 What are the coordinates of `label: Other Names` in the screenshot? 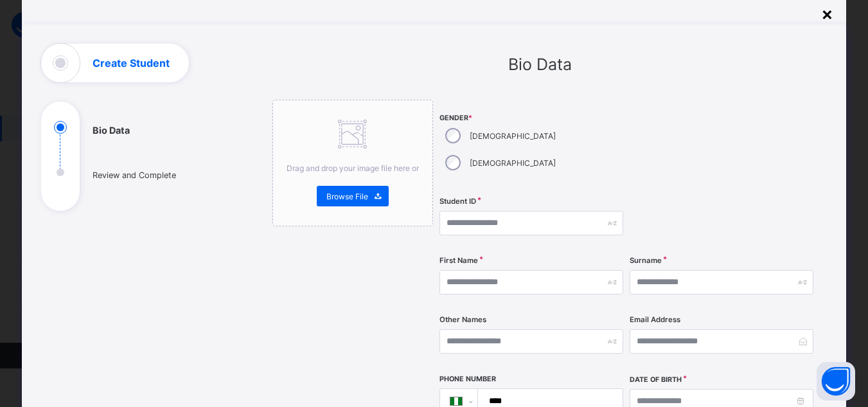 It's located at (463, 320).